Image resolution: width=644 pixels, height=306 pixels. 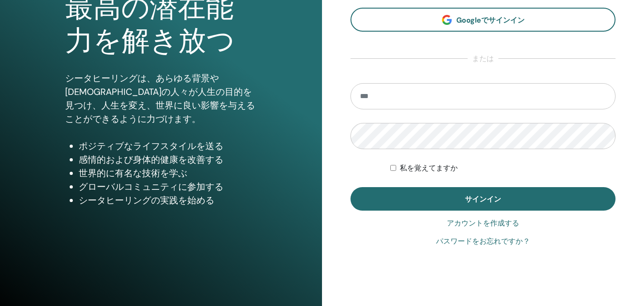 I want to click on a: Googleでサインイン, so click(x=483, y=19).